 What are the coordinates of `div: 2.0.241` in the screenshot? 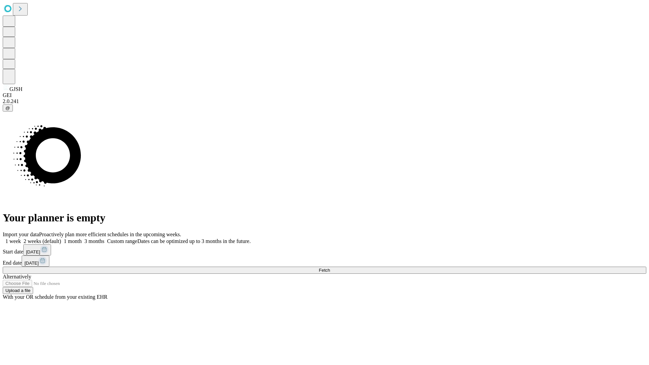 It's located at (324, 101).